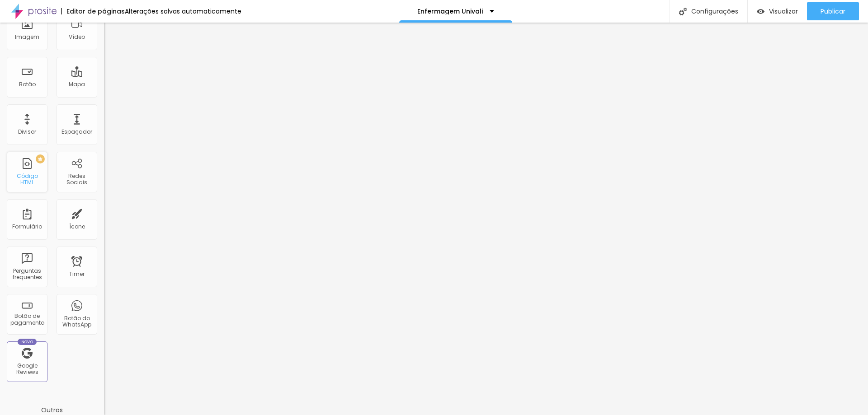  What do you see at coordinates (77, 227) in the screenshot?
I see `div: Ícone` at bounding box center [77, 227].